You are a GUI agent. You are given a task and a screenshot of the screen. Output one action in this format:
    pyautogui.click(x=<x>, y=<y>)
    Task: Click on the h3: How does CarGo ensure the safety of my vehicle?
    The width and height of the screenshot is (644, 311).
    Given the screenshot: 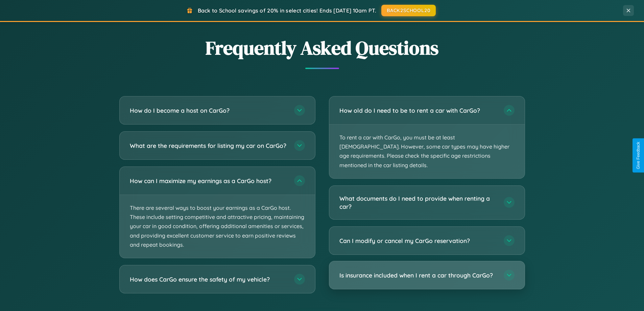 What is the action you would take?
    pyautogui.click(x=209, y=279)
    